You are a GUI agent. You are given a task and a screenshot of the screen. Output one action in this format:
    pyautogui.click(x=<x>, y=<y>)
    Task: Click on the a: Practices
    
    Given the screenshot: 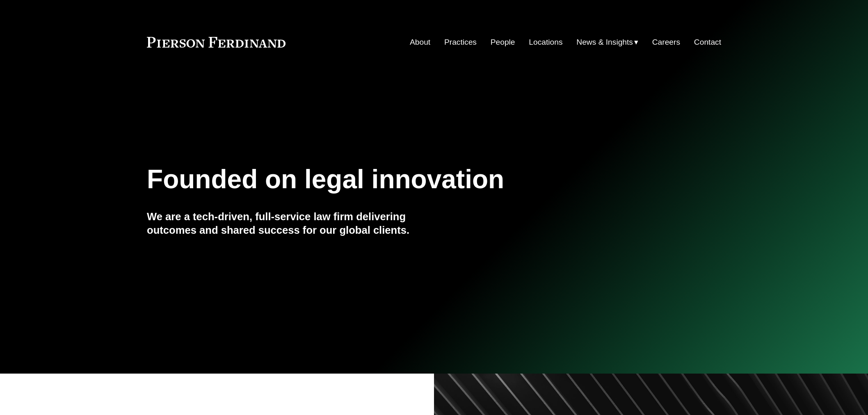 What is the action you would take?
    pyautogui.click(x=460, y=43)
    